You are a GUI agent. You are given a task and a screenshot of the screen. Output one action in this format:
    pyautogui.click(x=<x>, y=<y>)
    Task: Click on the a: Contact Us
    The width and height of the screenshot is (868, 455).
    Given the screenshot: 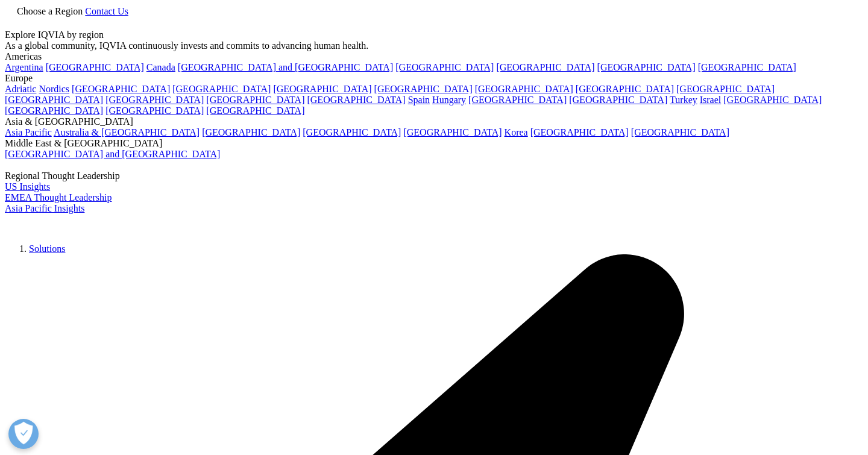 What is the action you would take?
    pyautogui.click(x=107, y=11)
    